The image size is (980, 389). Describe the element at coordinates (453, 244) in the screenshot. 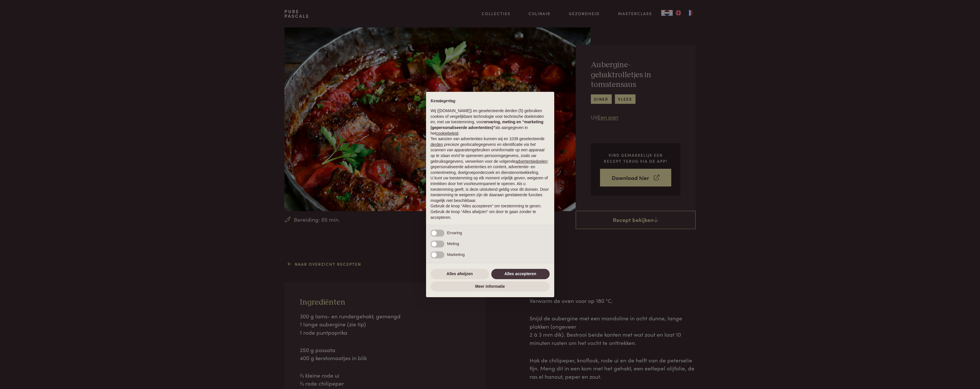

I see `span: Meting` at that location.